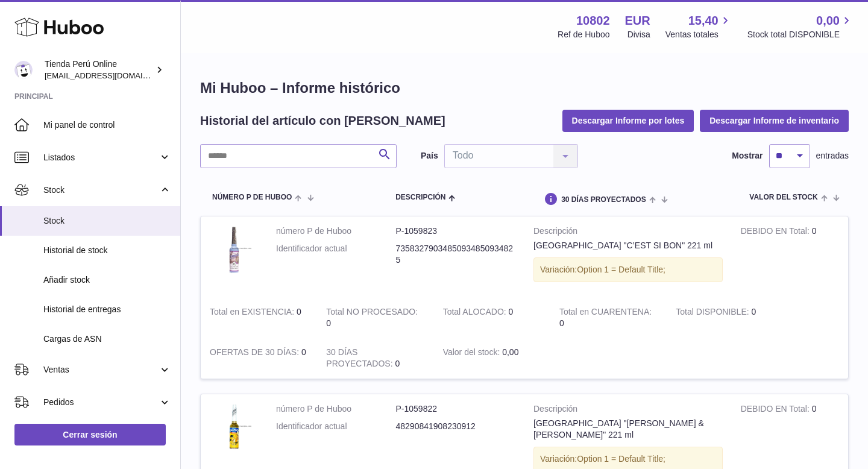  I want to click on button: Descargar Informe de inventario, so click(774, 120).